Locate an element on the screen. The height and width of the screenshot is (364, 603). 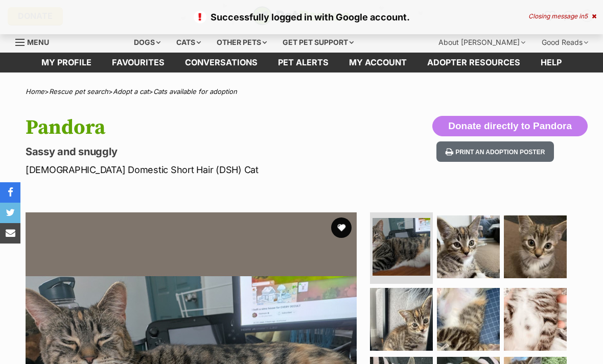
a: Menu is located at coordinates (35, 41).